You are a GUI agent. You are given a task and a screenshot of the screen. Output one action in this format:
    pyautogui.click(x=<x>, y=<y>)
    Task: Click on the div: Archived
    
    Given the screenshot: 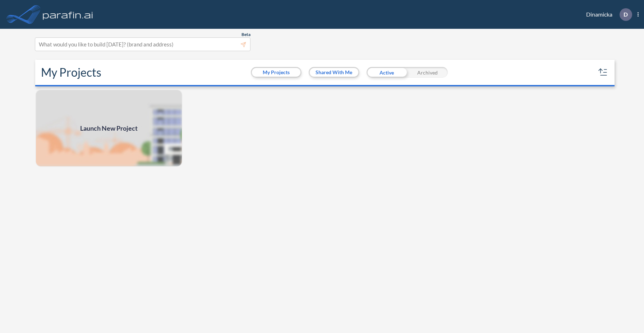 What is the action you would take?
    pyautogui.click(x=427, y=72)
    